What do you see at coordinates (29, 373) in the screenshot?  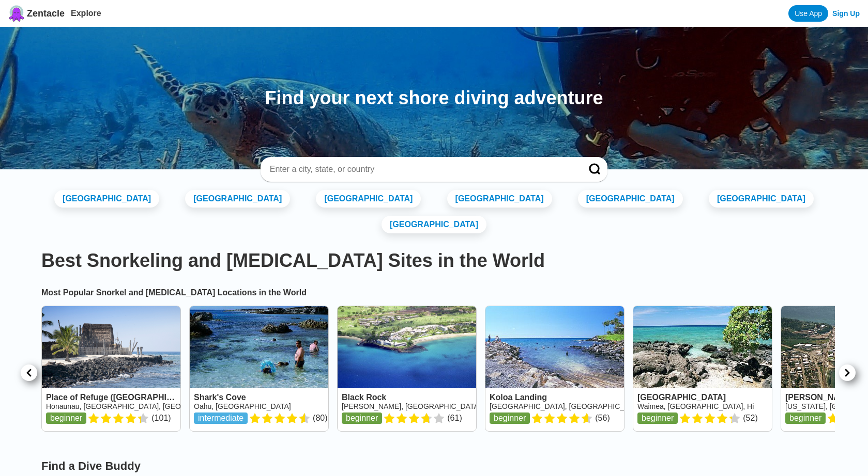 I see `img: left caret` at bounding box center [29, 373].